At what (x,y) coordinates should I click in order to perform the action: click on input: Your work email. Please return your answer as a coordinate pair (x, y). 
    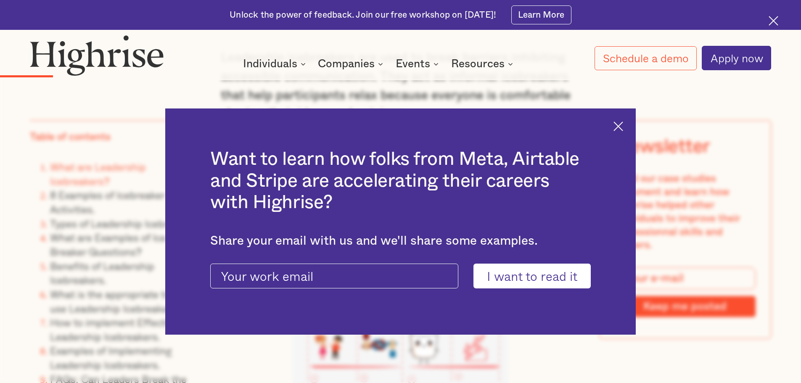
    Looking at the image, I should click on (334, 276).